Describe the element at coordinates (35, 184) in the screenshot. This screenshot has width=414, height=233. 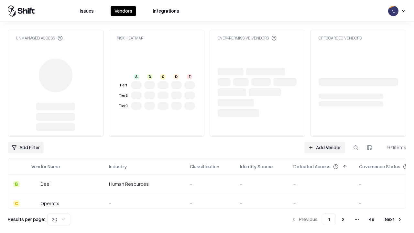
I see `img: Deel` at that location.